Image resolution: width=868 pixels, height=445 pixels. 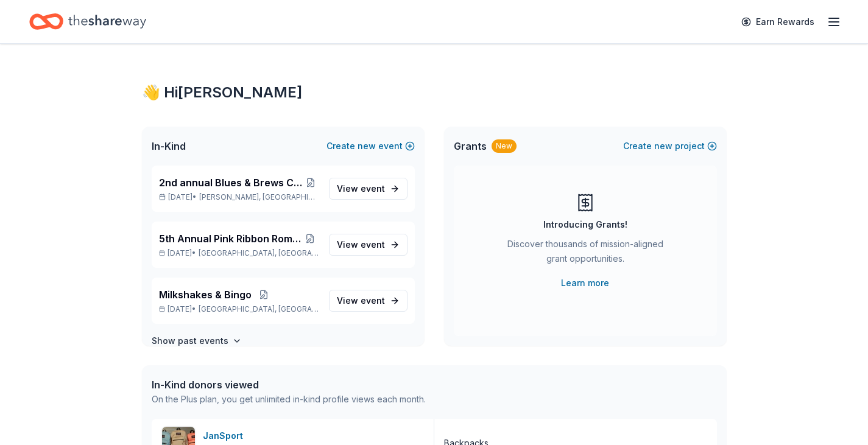 What do you see at coordinates (190, 341) in the screenshot?
I see `h4: Show past events` at bounding box center [190, 341].